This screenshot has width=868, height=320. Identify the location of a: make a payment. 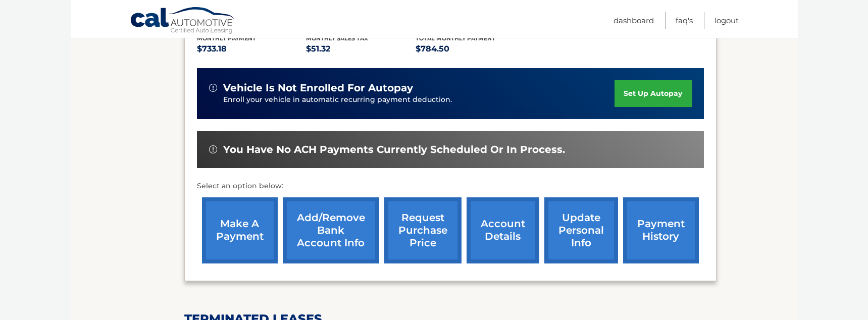
(240, 230).